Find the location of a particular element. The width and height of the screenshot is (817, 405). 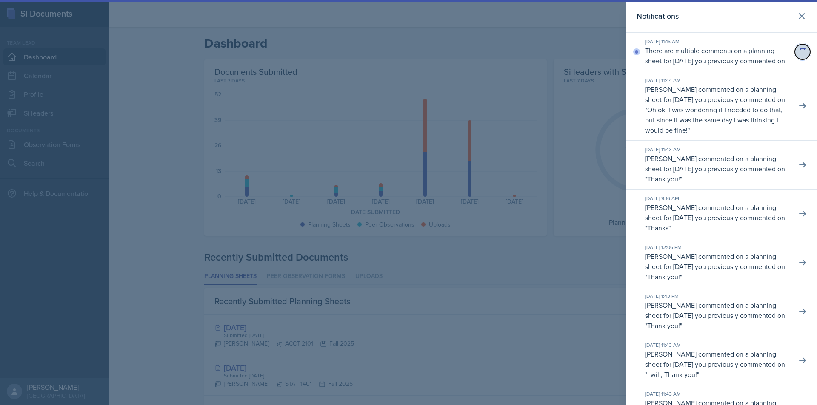

p: I will, Thank you! is located at coordinates (672, 375).